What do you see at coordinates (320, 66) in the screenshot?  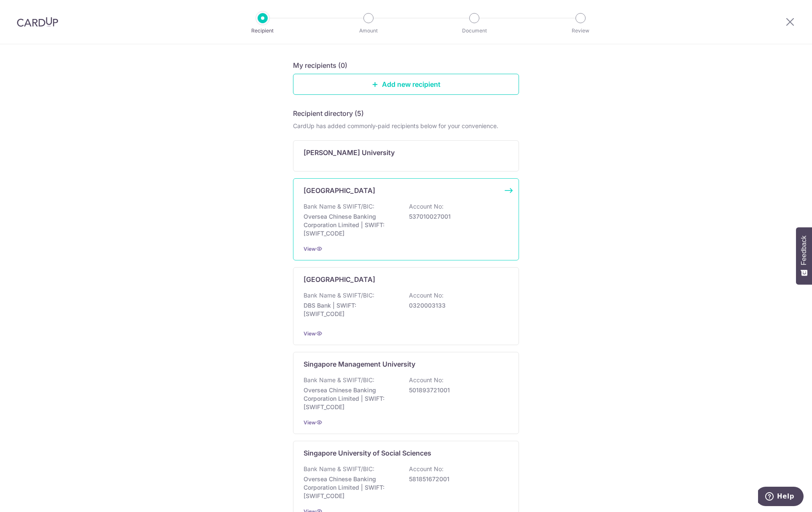 I see `h5: My recipients (0)` at bounding box center [320, 66].